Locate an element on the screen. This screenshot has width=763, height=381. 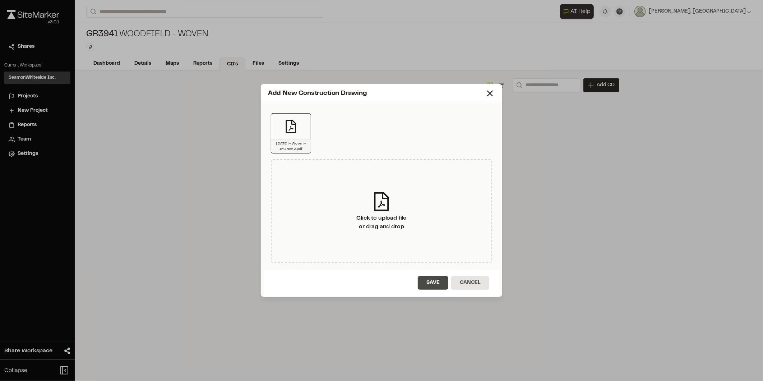
button: Cancel is located at coordinates (470, 283).